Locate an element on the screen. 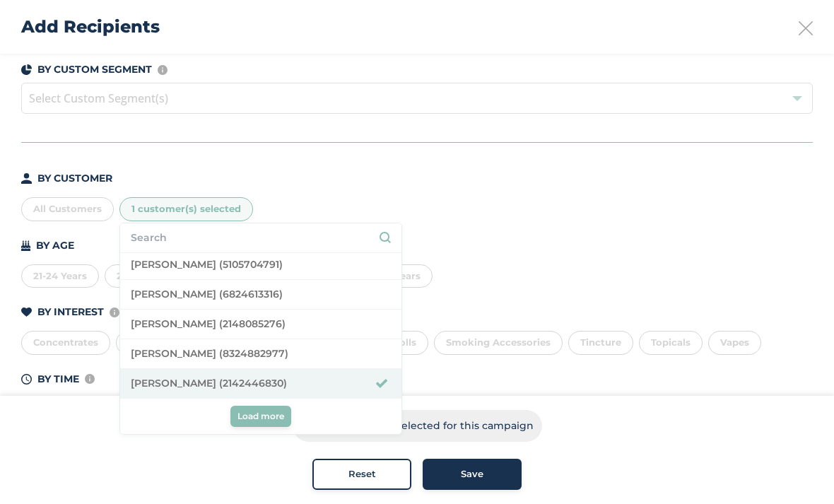 Image resolution: width=834 pixels, height=504 pixels. span: Load more is located at coordinates (261, 416).